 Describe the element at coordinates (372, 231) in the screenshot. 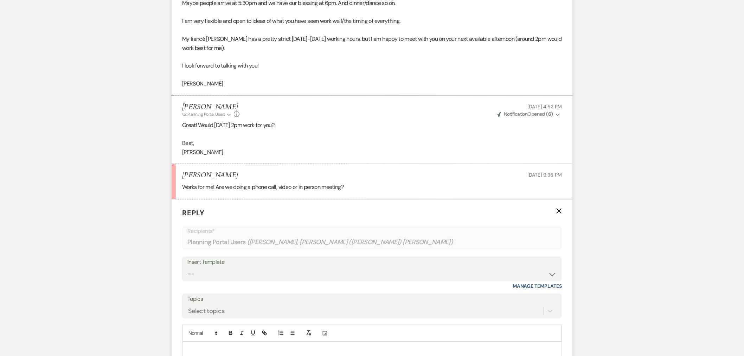

I see `p: Recipients*` at that location.